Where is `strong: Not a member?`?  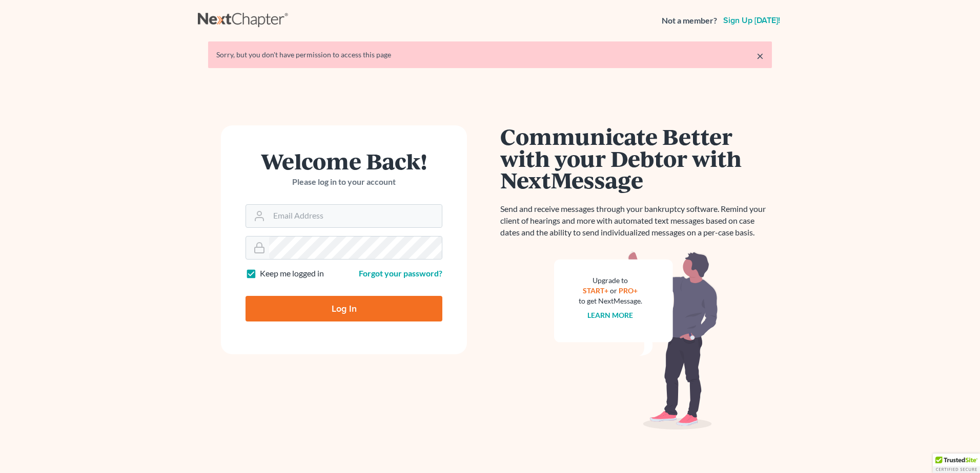 strong: Not a member? is located at coordinates (690, 21).